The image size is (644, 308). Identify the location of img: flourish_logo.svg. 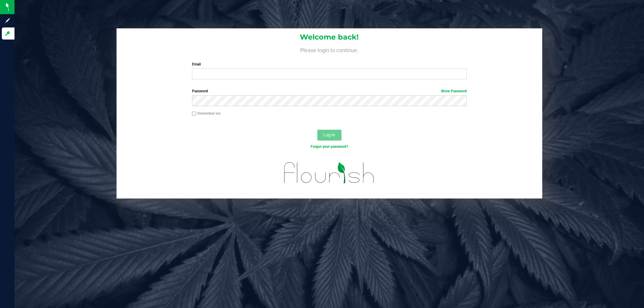
(329, 172).